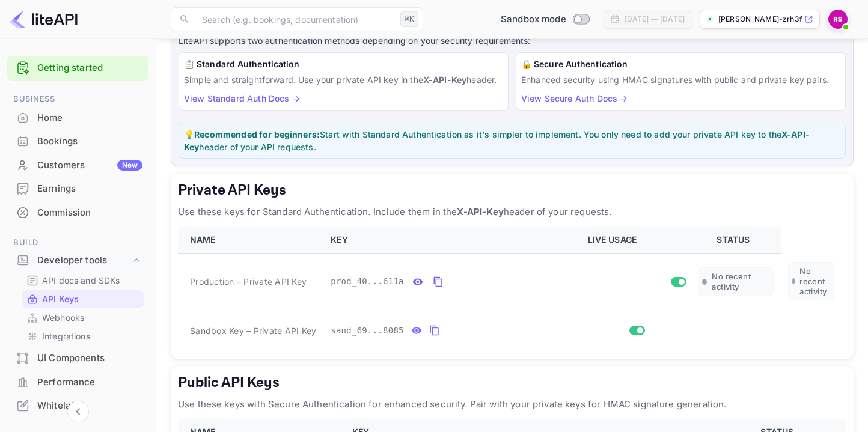 The image size is (868, 432). I want to click on th: KEY, so click(451, 240).